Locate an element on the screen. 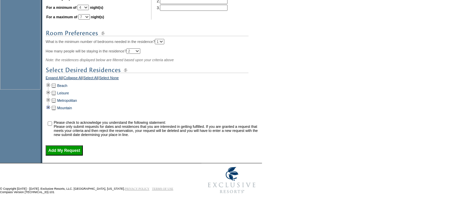 The width and height of the screenshot is (475, 207). b: For a minimum of is located at coordinates (61, 7).